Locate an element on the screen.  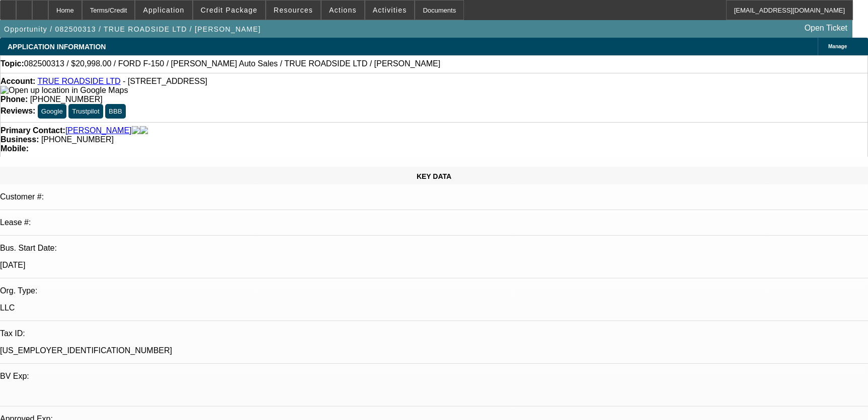
img: Open up location in Google Maps is located at coordinates (64, 91).